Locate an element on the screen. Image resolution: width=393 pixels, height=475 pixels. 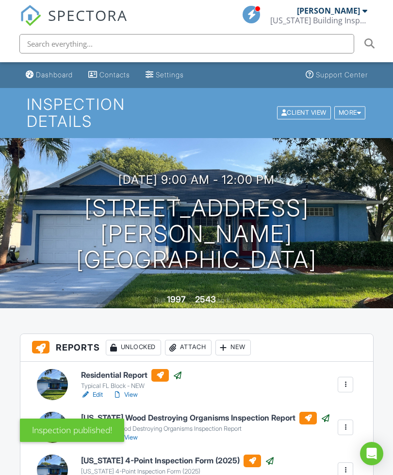
input: Search everything... is located at coordinates (187, 44).